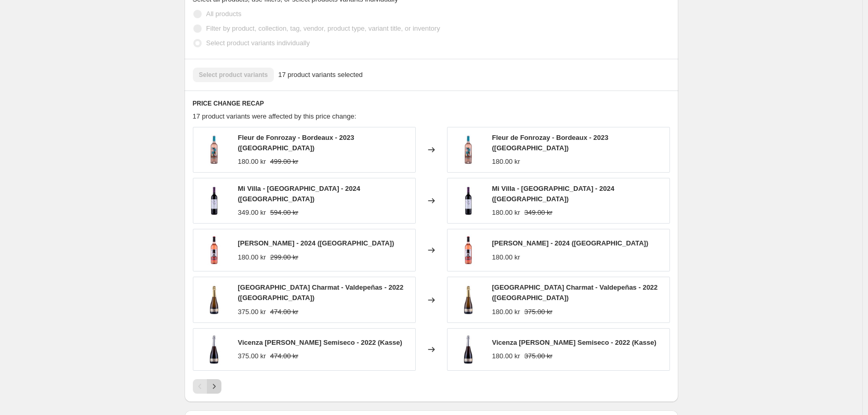 This screenshot has height=415, width=868. I want to click on strike: 299.00 kr, so click(284, 257).